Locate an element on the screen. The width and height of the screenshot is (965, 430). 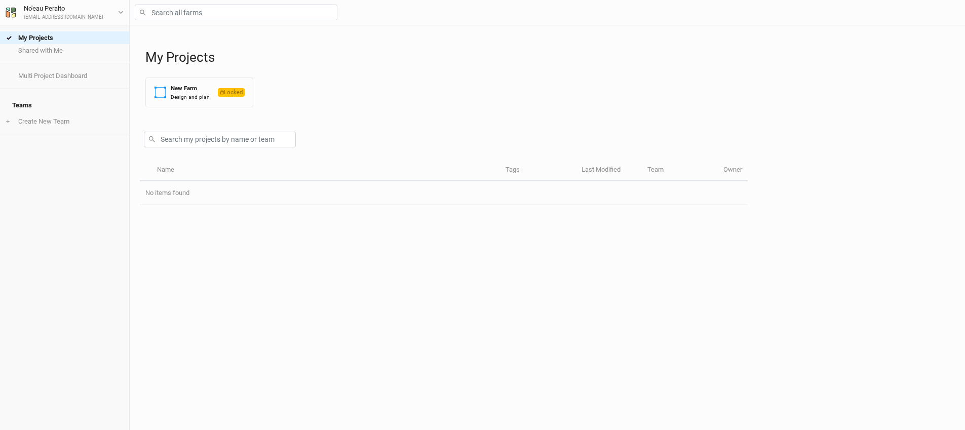
div: No'eau Peralto is located at coordinates (63, 9).